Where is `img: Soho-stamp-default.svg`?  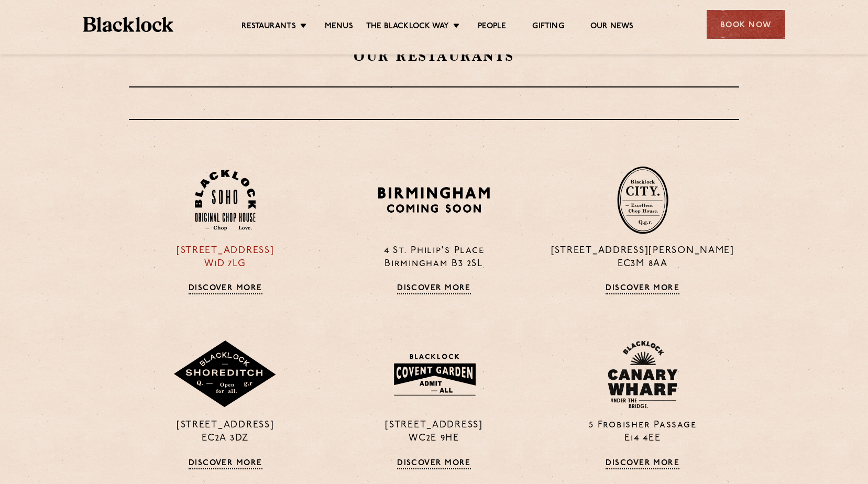
img: Soho-stamp-default.svg is located at coordinates (225, 200).